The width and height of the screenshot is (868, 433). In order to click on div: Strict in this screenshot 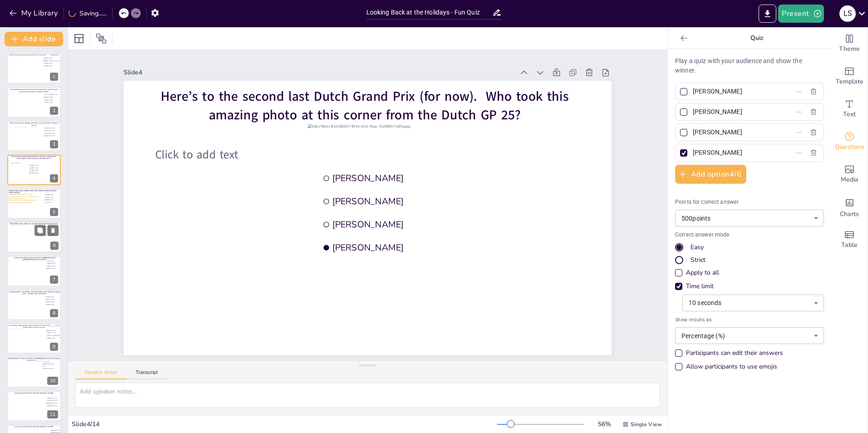, I will do `click(749, 260)`.